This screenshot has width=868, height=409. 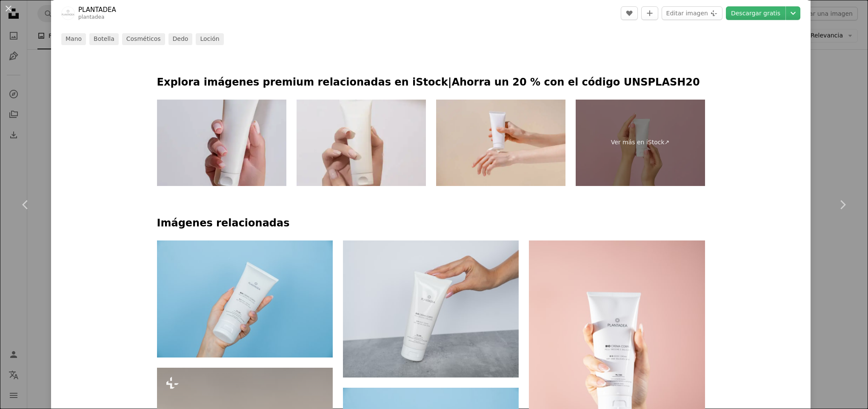 I want to click on p: Explora imágenes premium relacionadas en iStock | Ahorra un 20 % con el código UNSPLASH20, so click(x=431, y=83).